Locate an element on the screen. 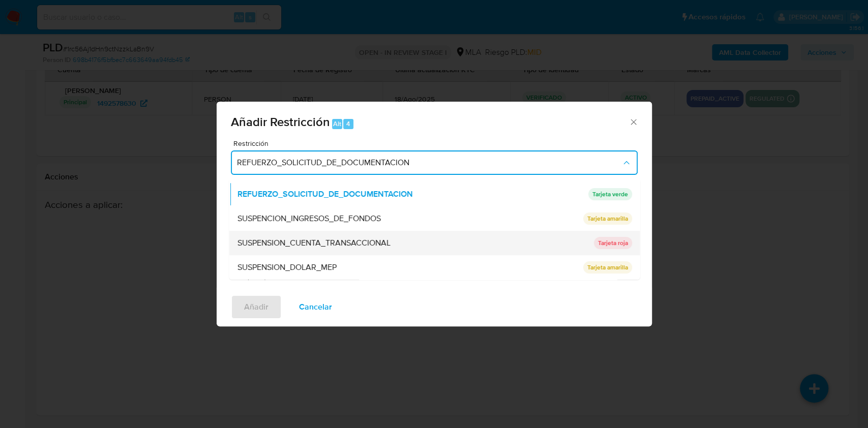  span: SUSPENSION_CUENTA_TRANSACCIONAL is located at coordinates (313, 243).